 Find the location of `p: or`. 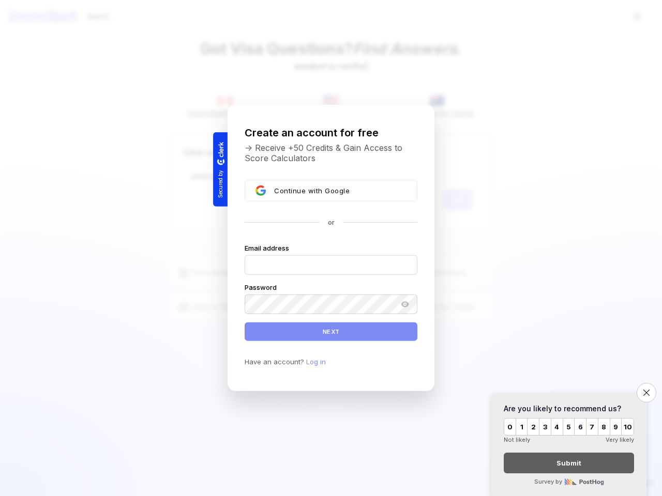

p: or is located at coordinates (331, 223).